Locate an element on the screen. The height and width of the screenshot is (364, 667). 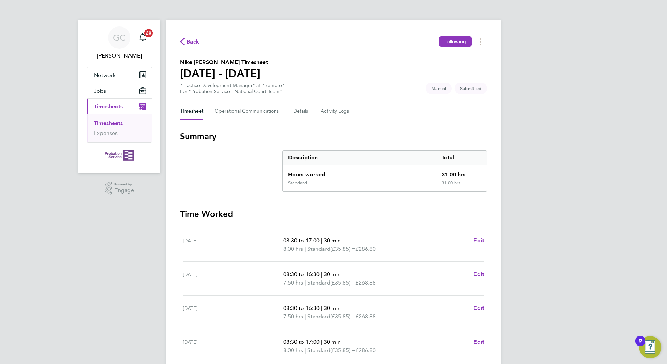
a: Timesheets is located at coordinates (108, 123).